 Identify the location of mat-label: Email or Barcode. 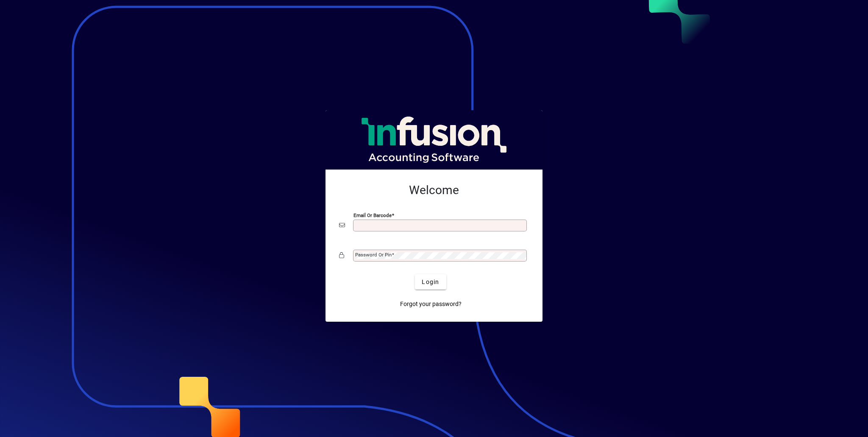
(373, 216).